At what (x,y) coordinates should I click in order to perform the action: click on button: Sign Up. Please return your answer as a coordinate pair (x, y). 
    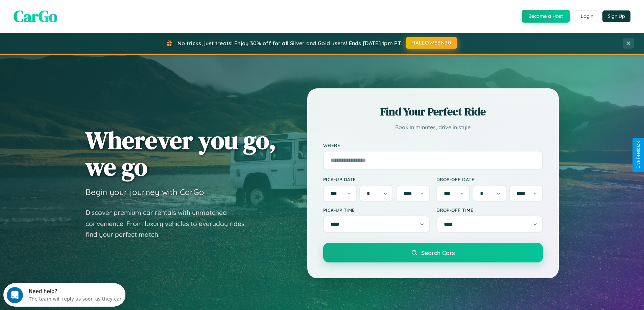
    Looking at the image, I should click on (616, 17).